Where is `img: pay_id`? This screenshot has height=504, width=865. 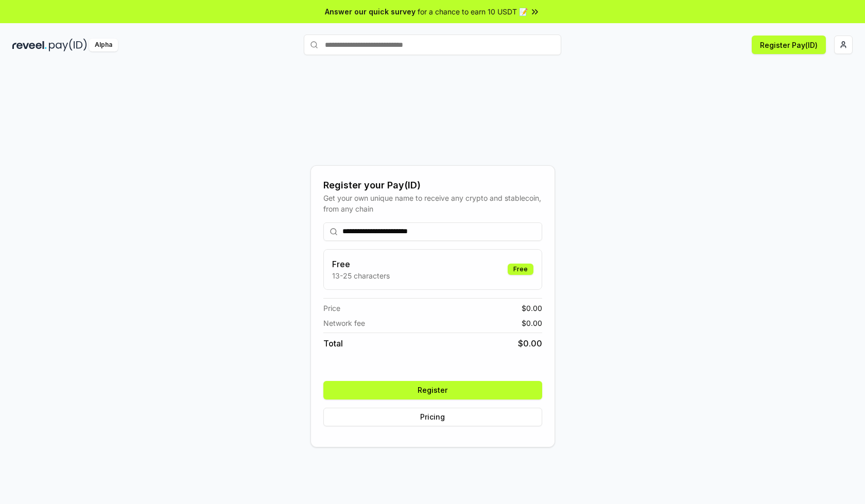
img: pay_id is located at coordinates (68, 44).